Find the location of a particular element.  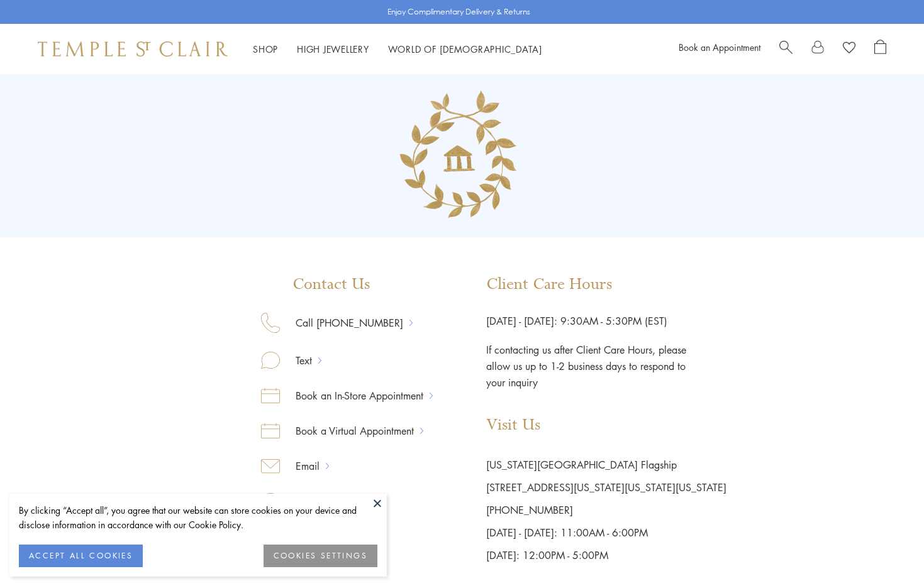

p: Visit Us is located at coordinates (606, 425).